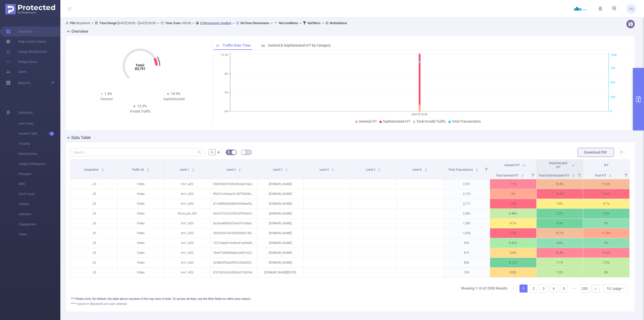 Image resolution: width=644 pixels, height=320 pixels. I want to click on p: 0.12%, so click(513, 262).